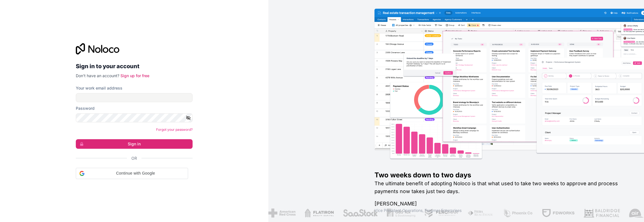 This screenshot has width=644, height=222. What do you see at coordinates (134, 118) in the screenshot?
I see `input: Password` at bounding box center [134, 118].